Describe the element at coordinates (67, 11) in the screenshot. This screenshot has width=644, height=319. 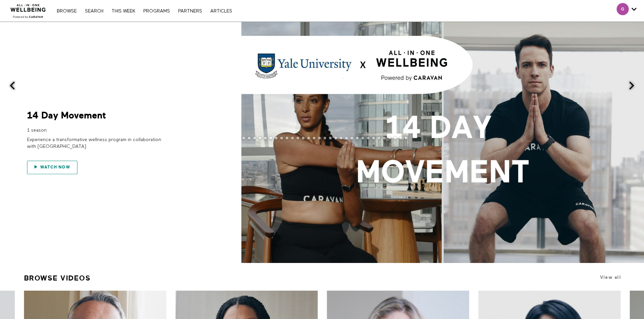
I see `a: Browse` at that location.